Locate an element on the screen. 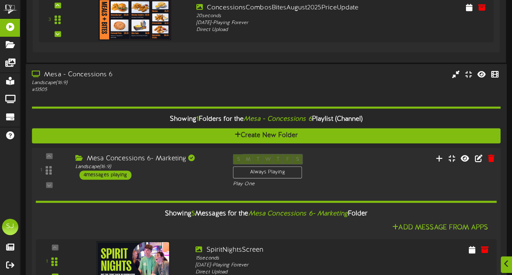  div: SpiritNightsScreen is located at coordinates (285, 249).